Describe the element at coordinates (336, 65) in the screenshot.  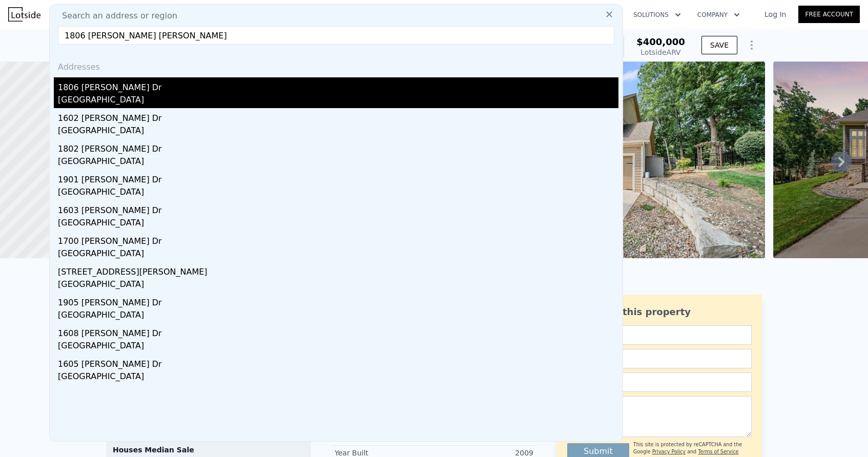
I see `div: Addresses` at that location.